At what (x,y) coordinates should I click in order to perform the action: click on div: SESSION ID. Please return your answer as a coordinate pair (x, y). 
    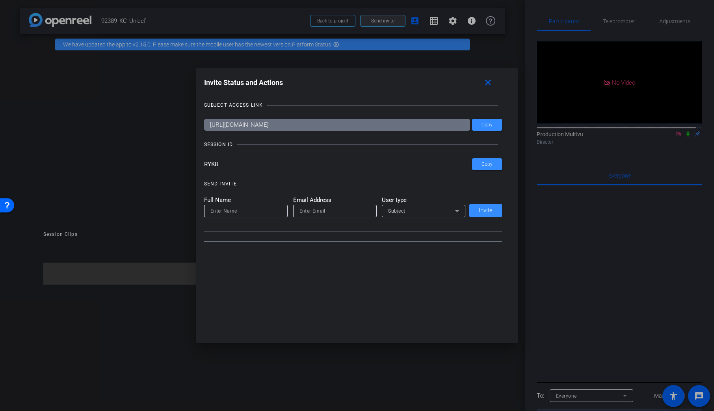
    Looking at the image, I should click on (218, 145).